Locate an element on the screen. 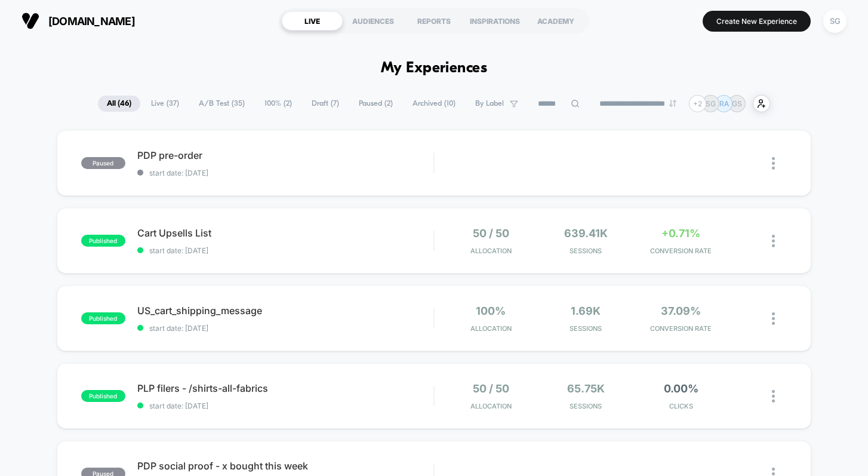  span: A/B Test ( 35 ) is located at coordinates (221, 103).